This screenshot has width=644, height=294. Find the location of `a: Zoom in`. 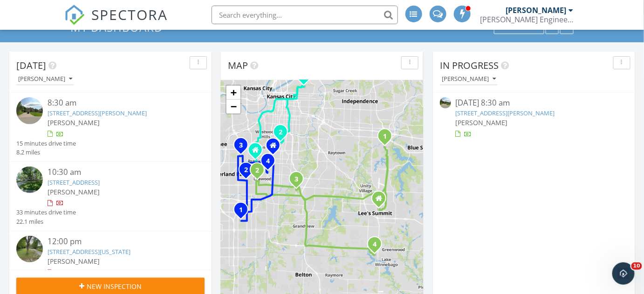

a: Zoom in is located at coordinates (234, 93).